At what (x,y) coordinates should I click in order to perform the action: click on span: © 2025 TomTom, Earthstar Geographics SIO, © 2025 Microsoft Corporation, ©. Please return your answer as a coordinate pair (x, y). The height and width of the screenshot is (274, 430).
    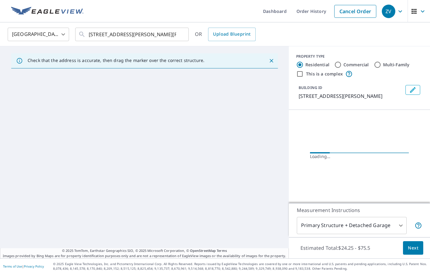
    Looking at the image, I should click on (144, 251).